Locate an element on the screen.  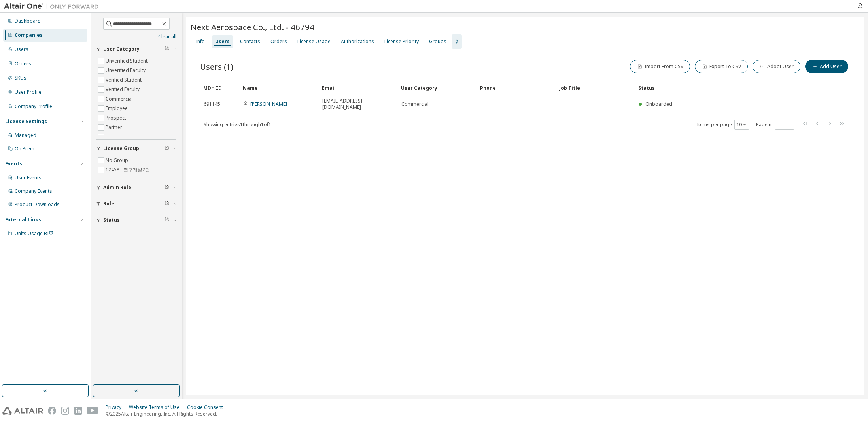
label: No Group is located at coordinates (117, 160).